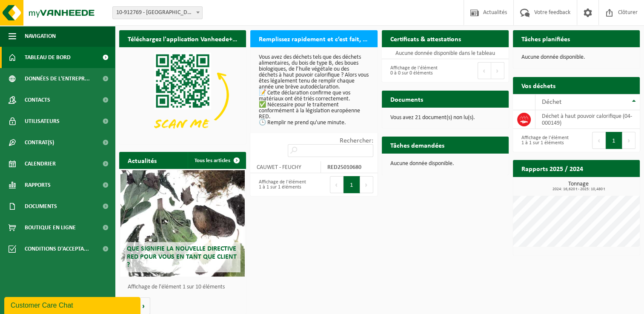 This screenshot has width=644, height=314. I want to click on span: Déchet, so click(551, 102).